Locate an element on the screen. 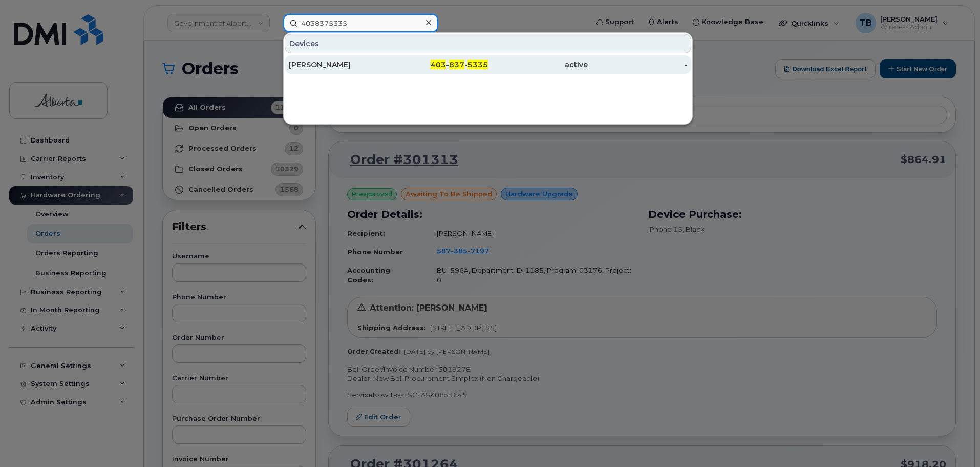  span: 837 is located at coordinates (456, 64).